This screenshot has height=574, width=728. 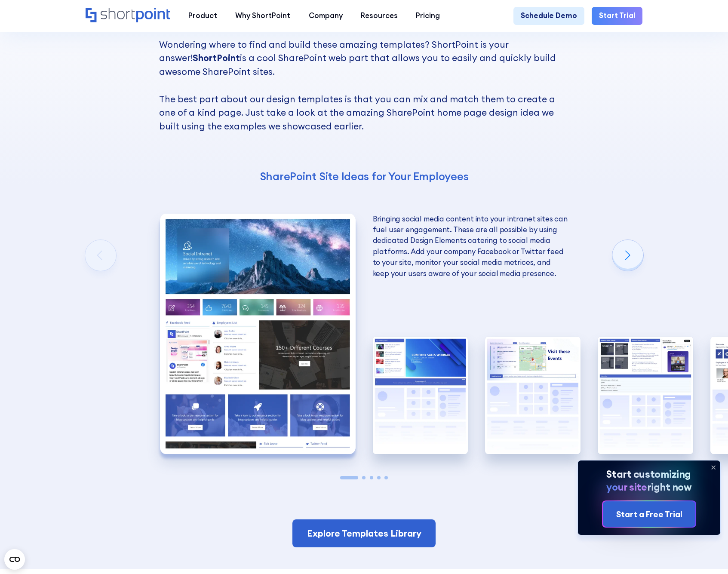 I want to click on a: Home, so click(x=128, y=15).